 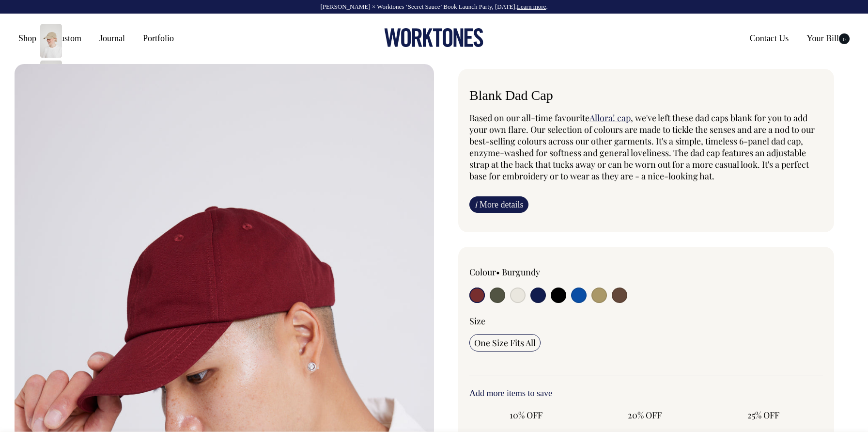 What do you see at coordinates (531, 7) in the screenshot?
I see `a: Learn more` at bounding box center [531, 7].